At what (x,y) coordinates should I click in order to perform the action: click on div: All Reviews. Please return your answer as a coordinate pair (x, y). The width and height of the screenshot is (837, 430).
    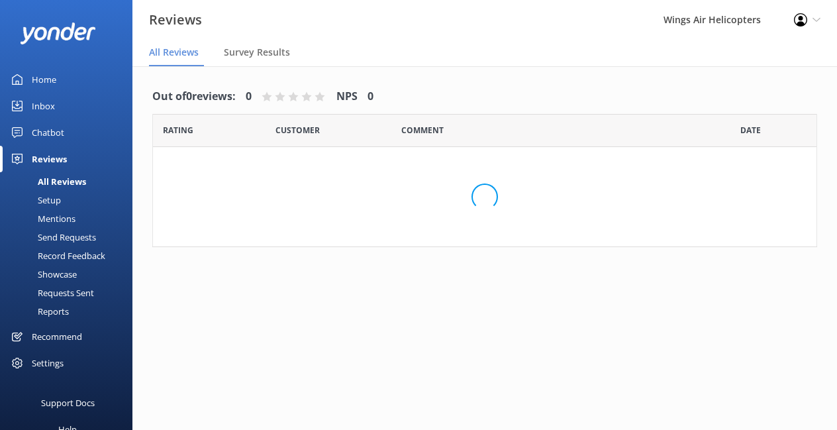
    Looking at the image, I should click on (47, 181).